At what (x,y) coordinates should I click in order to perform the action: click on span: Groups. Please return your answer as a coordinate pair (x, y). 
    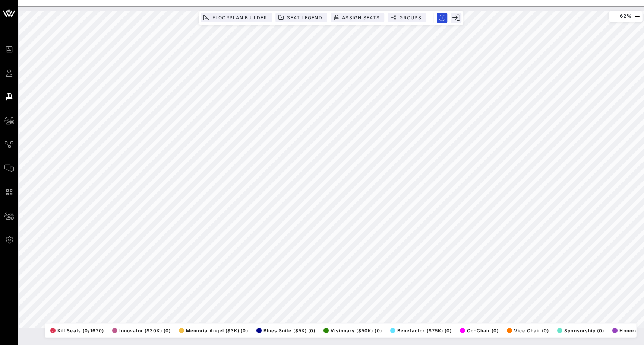
    Looking at the image, I should click on (410, 18).